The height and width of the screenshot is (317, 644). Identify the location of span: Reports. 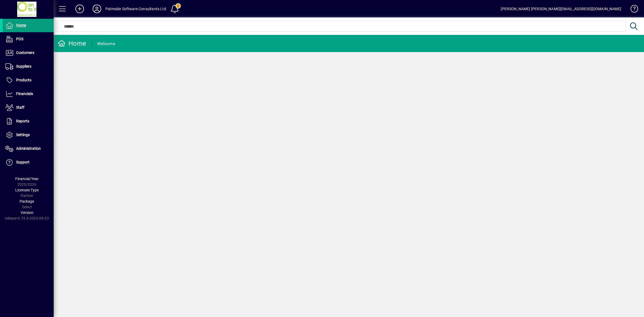
(23, 121).